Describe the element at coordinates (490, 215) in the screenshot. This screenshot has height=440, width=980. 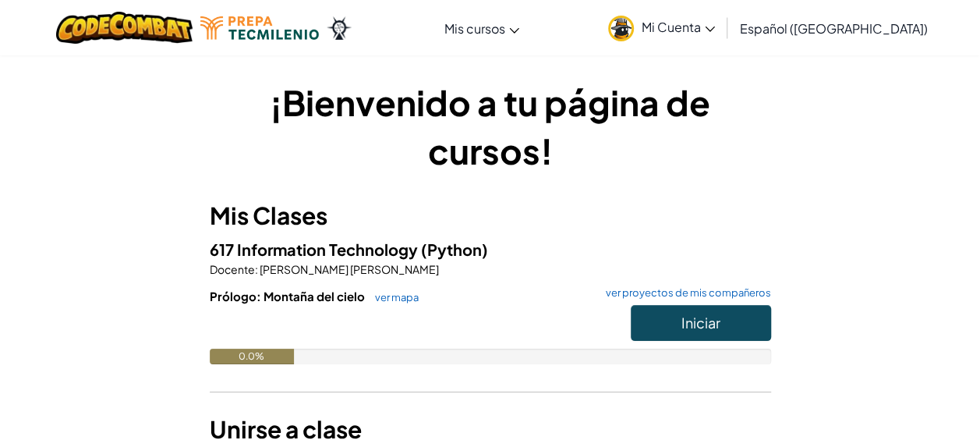
I see `h3: Mis Clases` at that location.